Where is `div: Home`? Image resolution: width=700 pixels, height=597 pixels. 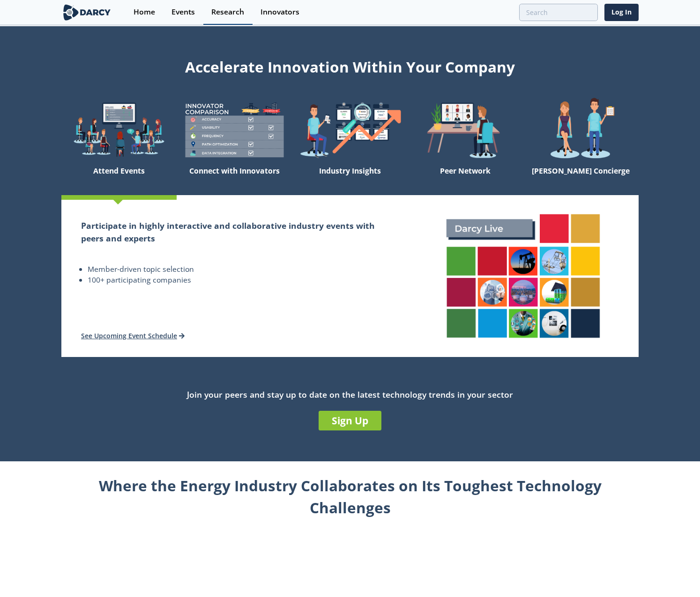 div: Home is located at coordinates (145, 12).